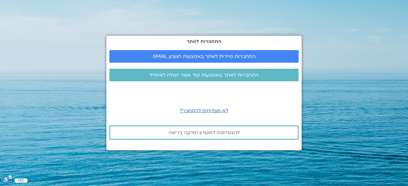 This screenshot has width=408, height=186. Describe the element at coordinates (204, 133) in the screenshot. I see `a: להצטרפות למועדון תודעה בריאה` at that location.